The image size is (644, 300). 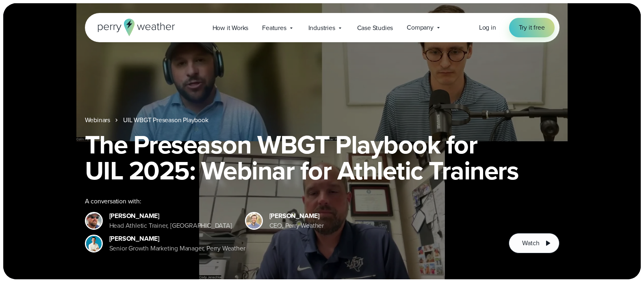 I want to click on span: Log in, so click(x=487, y=27).